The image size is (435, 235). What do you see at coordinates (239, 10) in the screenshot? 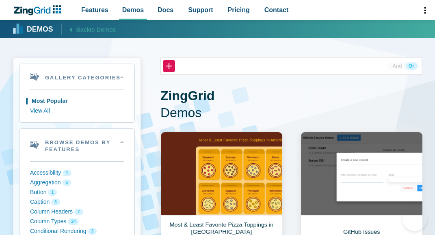
I see `span: Pricing` at bounding box center [239, 10].